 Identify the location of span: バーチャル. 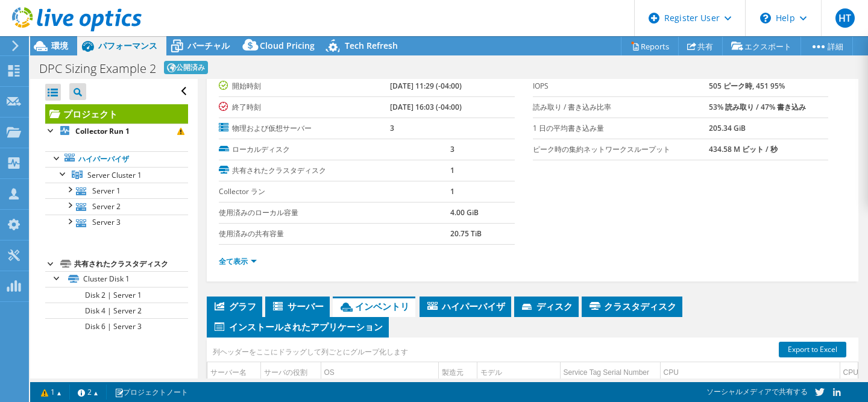
(208, 45).